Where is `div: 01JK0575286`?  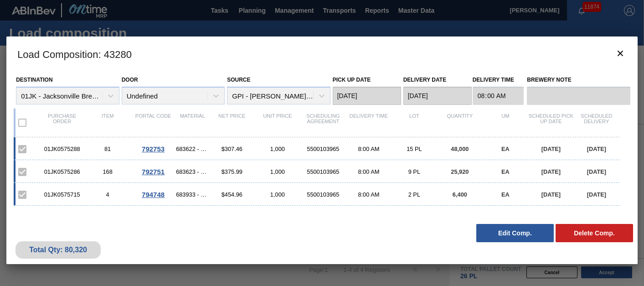
div: 01JK0575286 is located at coordinates (62, 171).